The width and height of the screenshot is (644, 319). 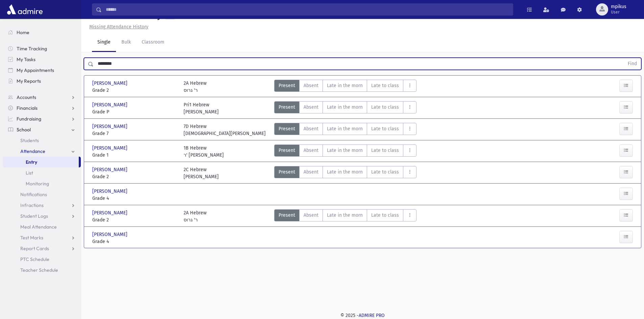 What do you see at coordinates (619, 12) in the screenshot?
I see `span: User` at bounding box center [619, 12].